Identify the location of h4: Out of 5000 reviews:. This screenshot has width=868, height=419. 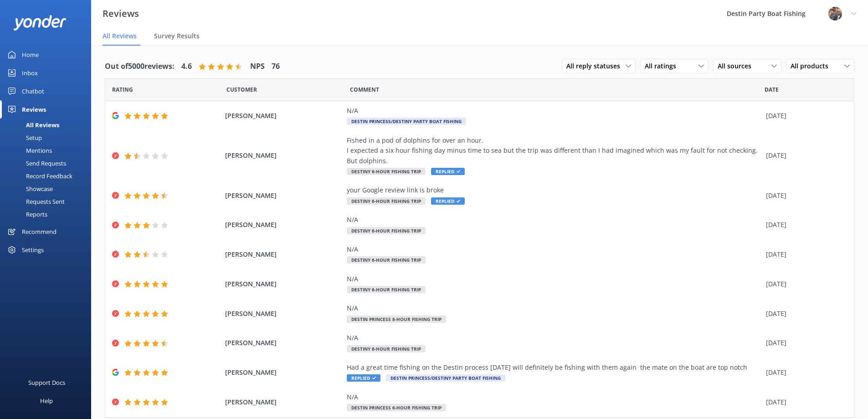
(139, 66).